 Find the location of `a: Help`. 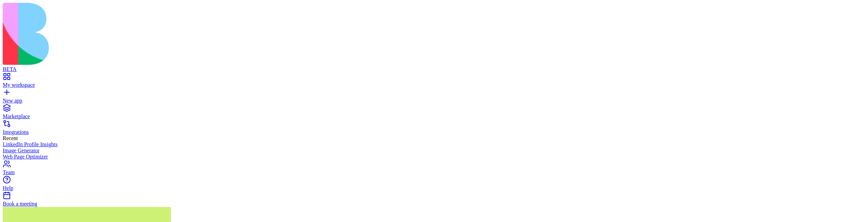

a: Help is located at coordinates (434, 185).